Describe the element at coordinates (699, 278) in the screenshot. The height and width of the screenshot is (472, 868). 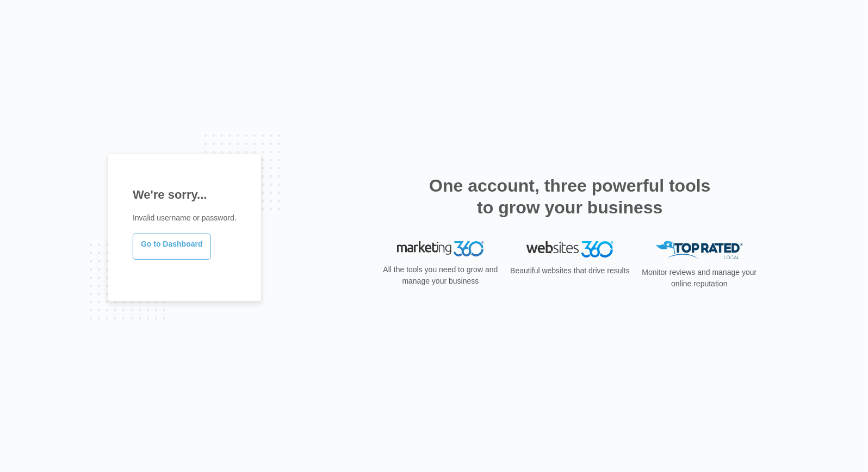
I see `p: Monitor reviews and manage your online reputation` at that location.